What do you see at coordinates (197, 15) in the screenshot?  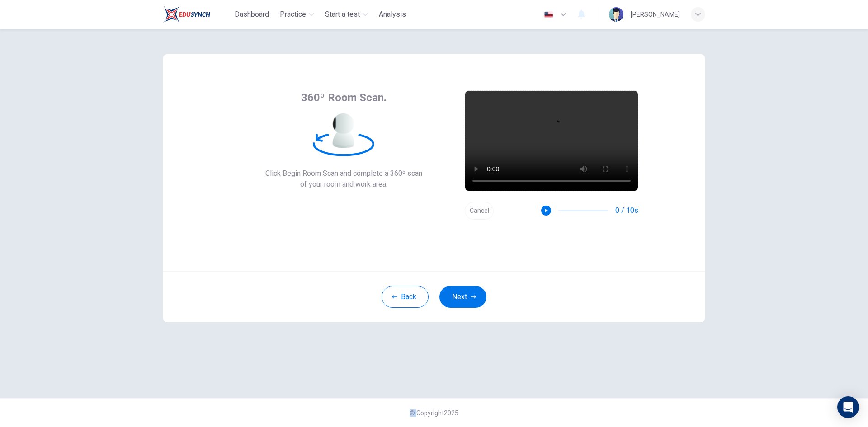 I see `a: Train Test logo` at bounding box center [197, 15].